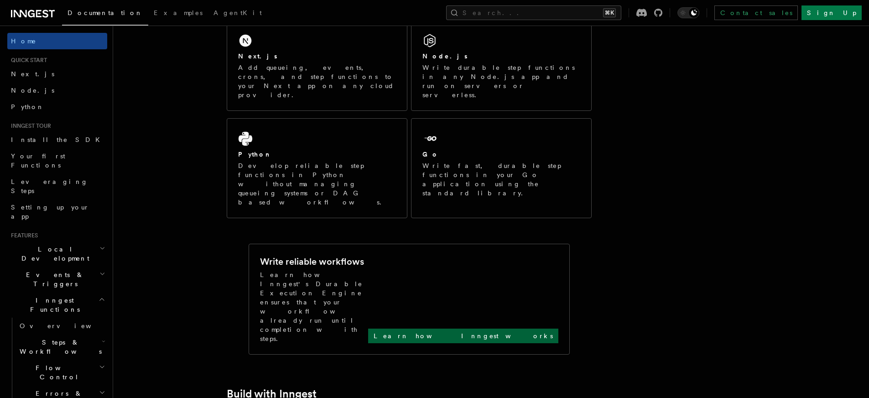 The height and width of the screenshot is (398, 869). What do you see at coordinates (27, 60) in the screenshot?
I see `span: Quick start` at bounding box center [27, 60].